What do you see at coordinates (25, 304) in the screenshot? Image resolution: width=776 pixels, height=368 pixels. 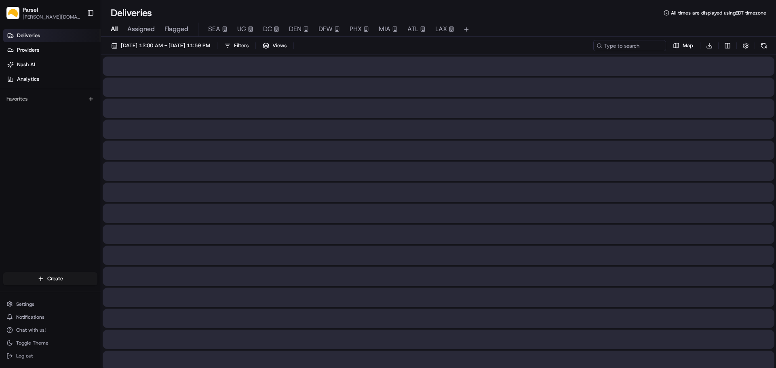 I see `span: Settings` at bounding box center [25, 304].